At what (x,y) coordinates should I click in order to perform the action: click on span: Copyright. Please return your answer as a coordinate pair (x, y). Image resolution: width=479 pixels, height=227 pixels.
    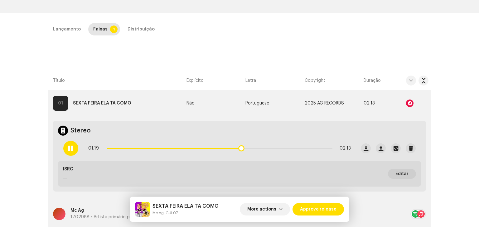
    Looking at the image, I should click on (315, 81).